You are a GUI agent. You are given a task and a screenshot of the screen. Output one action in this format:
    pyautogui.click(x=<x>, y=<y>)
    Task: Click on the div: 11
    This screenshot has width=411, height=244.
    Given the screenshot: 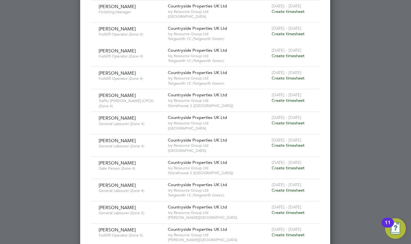 What is the action you would take?
    pyautogui.click(x=388, y=227)
    